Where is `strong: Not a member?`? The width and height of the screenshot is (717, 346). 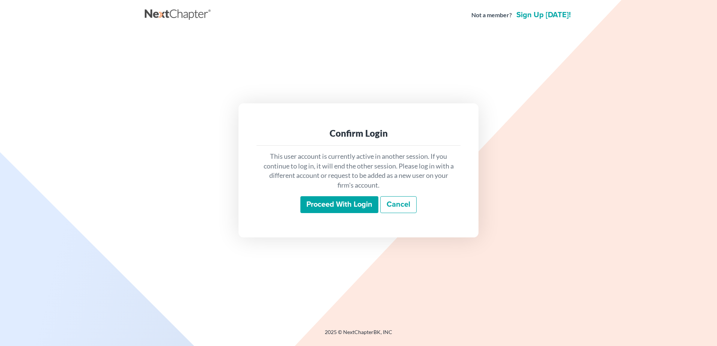
strong: Not a member? is located at coordinates (491, 15).